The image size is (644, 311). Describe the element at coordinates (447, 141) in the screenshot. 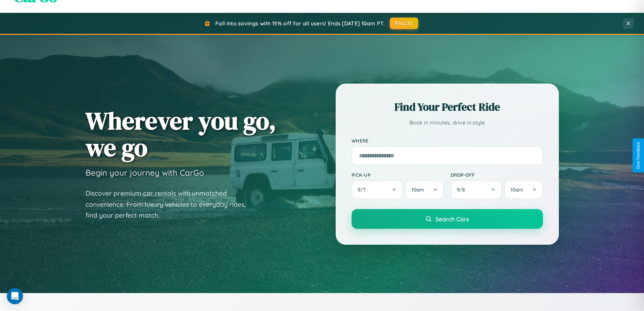

I see `label: Where` at that location.